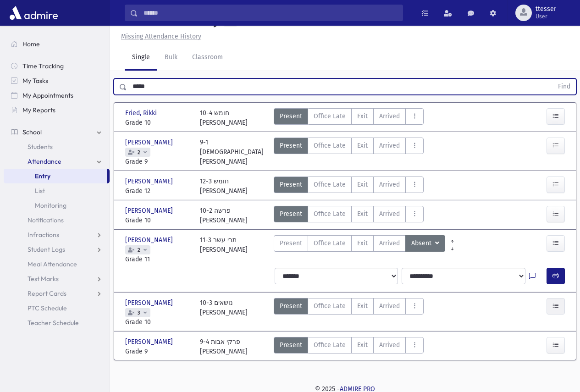 The height and width of the screenshot is (392, 580). I want to click on span: Notifications, so click(45, 220).